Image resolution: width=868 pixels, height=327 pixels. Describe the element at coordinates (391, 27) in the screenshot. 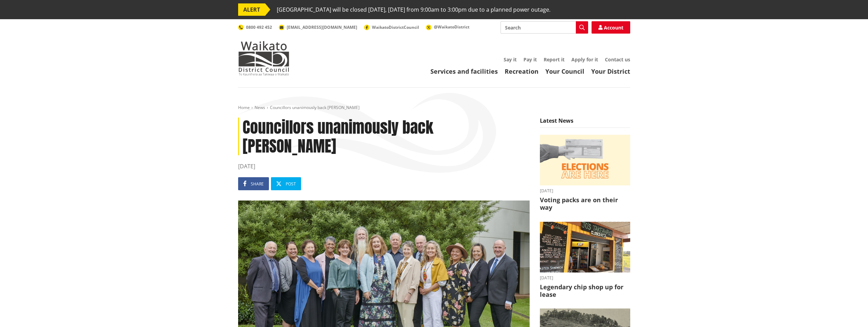

I see `a: WaikatoDistrictCouncil` at that location.